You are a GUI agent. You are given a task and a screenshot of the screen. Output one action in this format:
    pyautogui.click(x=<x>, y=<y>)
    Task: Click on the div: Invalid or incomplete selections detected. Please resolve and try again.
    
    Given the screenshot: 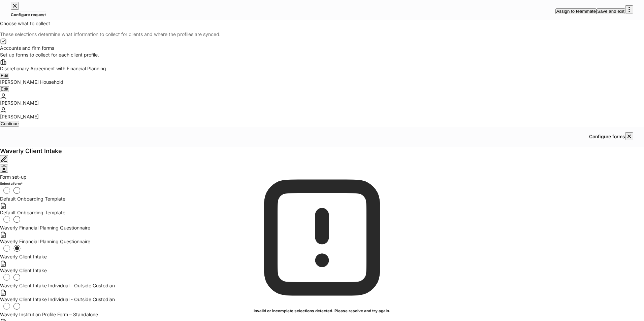 What is the action you would take?
    pyautogui.click(x=322, y=311)
    